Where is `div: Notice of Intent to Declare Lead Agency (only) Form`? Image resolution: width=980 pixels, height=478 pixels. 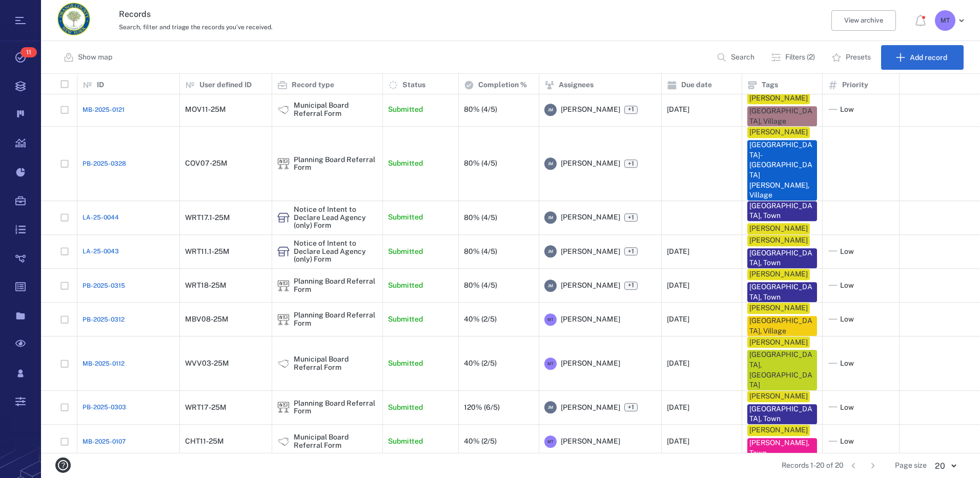 div: Notice of Intent to Declare Lead Agency (only) Form is located at coordinates (284, 252).